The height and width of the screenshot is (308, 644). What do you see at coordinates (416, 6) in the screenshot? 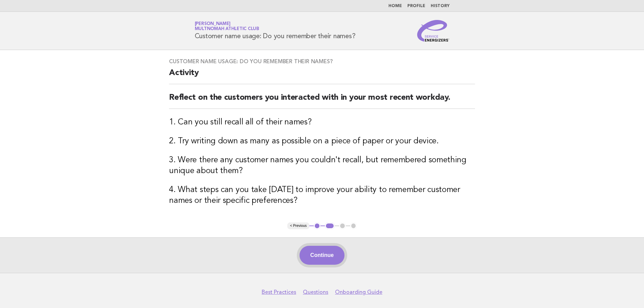
I see `a: Profile` at bounding box center [416, 6].